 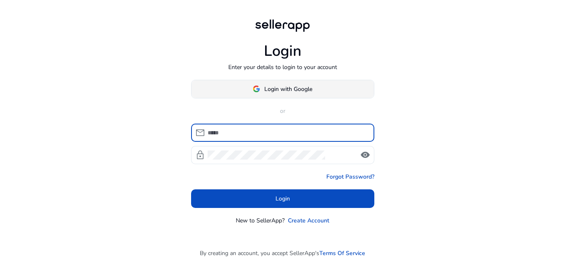 What do you see at coordinates (283, 111) in the screenshot?
I see `p: or` at bounding box center [283, 111].